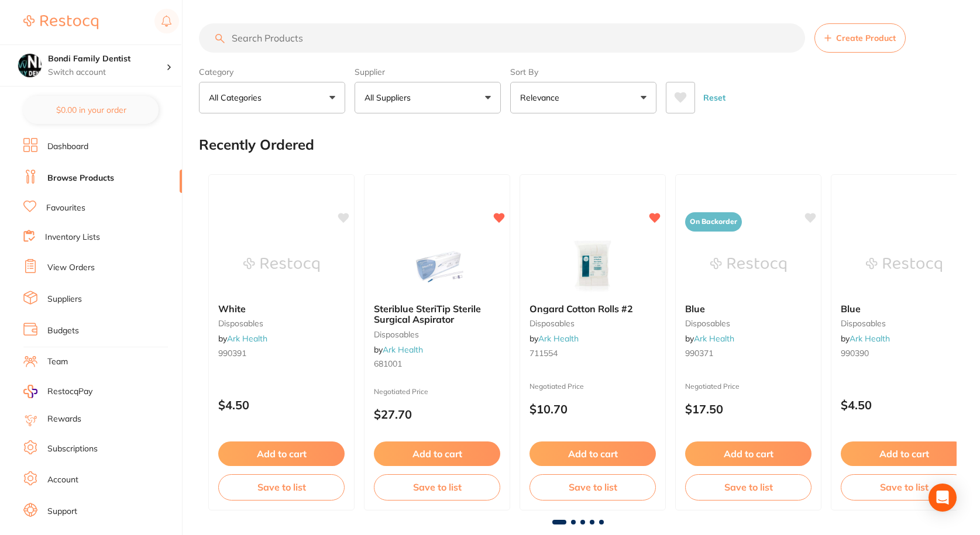 The image size is (980, 535). I want to click on img: White, so click(282, 265).